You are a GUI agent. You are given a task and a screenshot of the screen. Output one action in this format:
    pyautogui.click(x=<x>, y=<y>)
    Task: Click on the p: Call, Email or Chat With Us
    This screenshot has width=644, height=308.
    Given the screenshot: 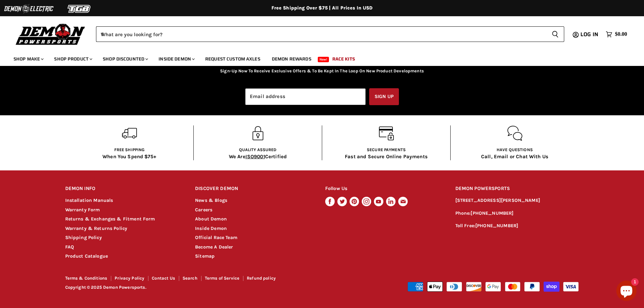 What is the action you would take?
    pyautogui.click(x=515, y=157)
    